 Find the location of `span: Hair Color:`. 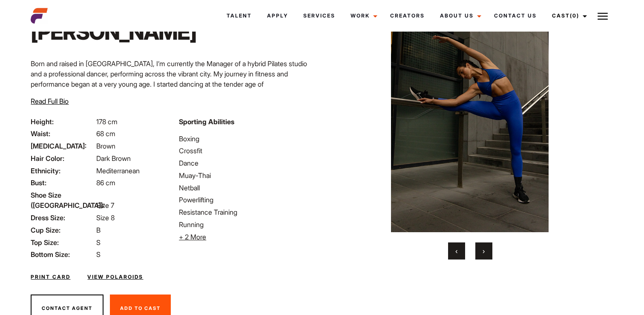

span: Hair Color: is located at coordinates (62, 158).